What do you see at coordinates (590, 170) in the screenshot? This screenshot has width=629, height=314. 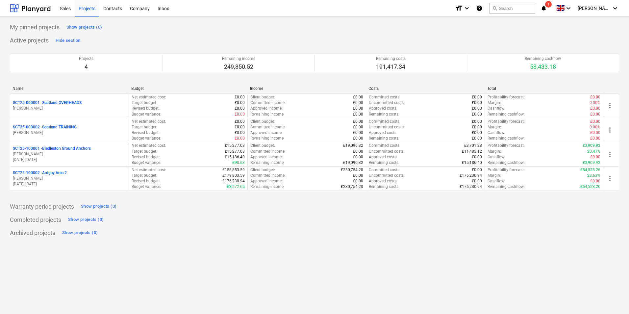 I see `p: £54,523.26` at bounding box center [590, 170].